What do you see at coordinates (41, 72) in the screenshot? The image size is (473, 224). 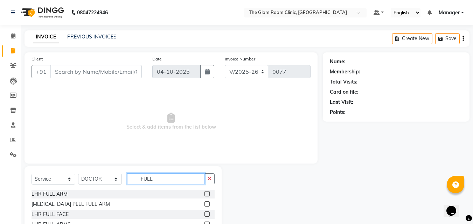 I see `button: +91` at bounding box center [41, 72].